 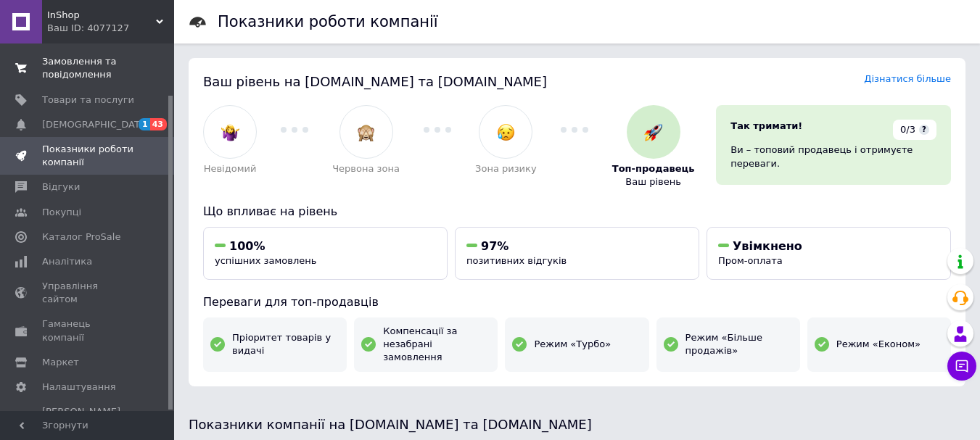 I want to click on span: Покупці, so click(x=62, y=213).